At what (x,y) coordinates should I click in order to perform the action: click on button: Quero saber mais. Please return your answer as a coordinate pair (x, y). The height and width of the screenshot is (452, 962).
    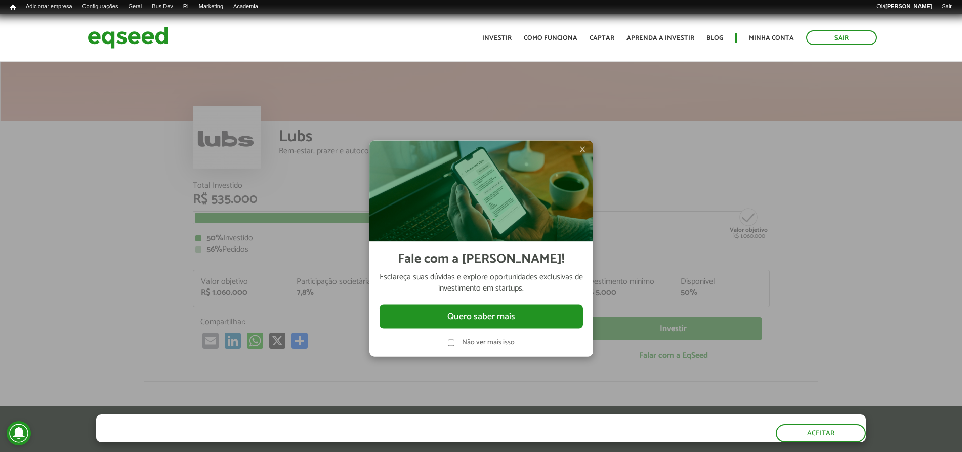
    Looking at the image, I should click on (481, 316).